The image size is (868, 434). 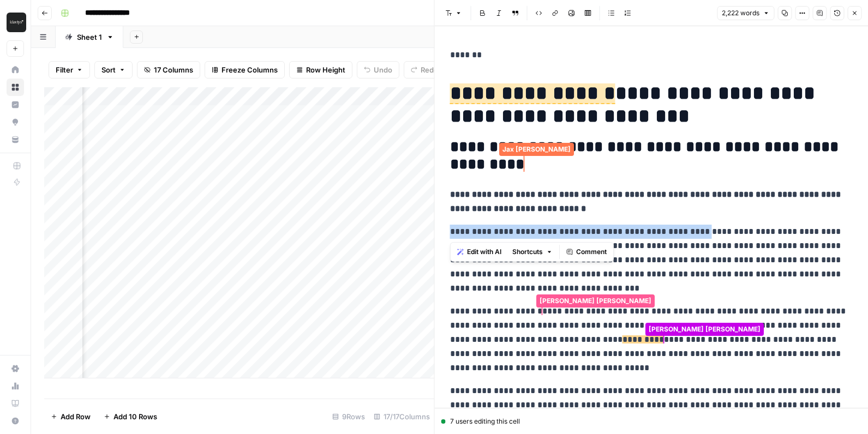 I want to click on span: Redo, so click(x=429, y=70).